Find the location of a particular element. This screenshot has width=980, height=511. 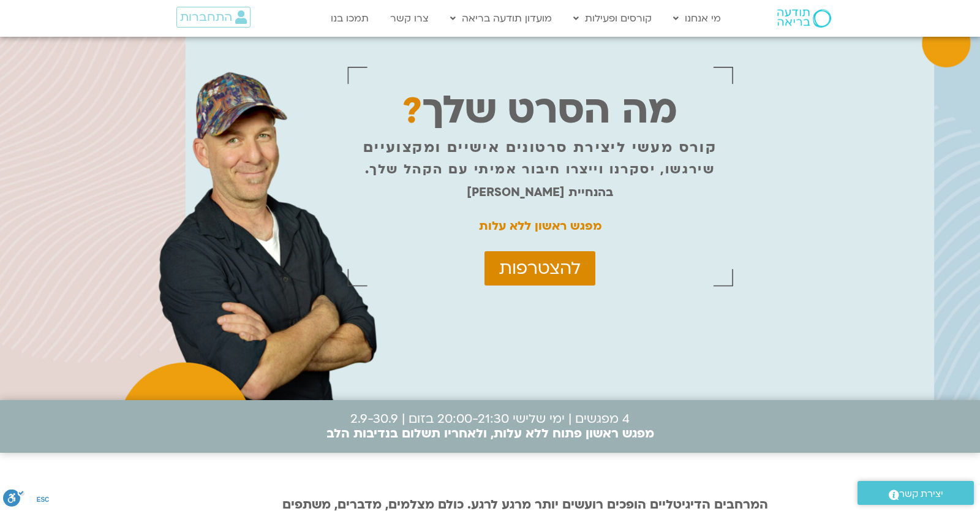

p: שירגשו, יסקרנו וייצרו חיבור אמיתי עם הקהל שלך. is located at coordinates (539, 170).